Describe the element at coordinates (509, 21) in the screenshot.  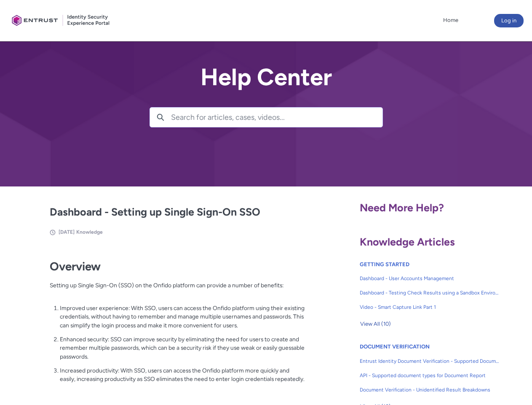
I see `button: Log in` at that location.